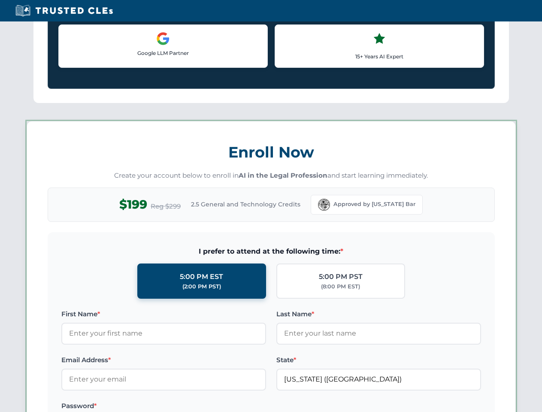 Image resolution: width=542 pixels, height=412 pixels. Describe the element at coordinates (378, 360) in the screenshot. I see `label: State` at that location.